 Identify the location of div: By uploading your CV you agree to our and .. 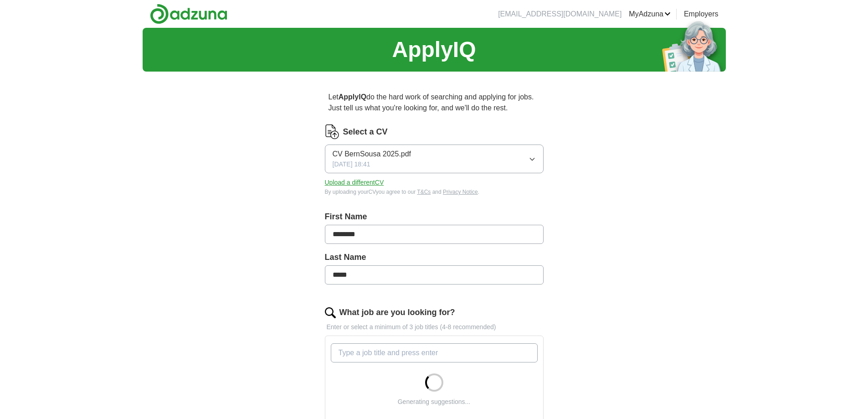
(434, 192).